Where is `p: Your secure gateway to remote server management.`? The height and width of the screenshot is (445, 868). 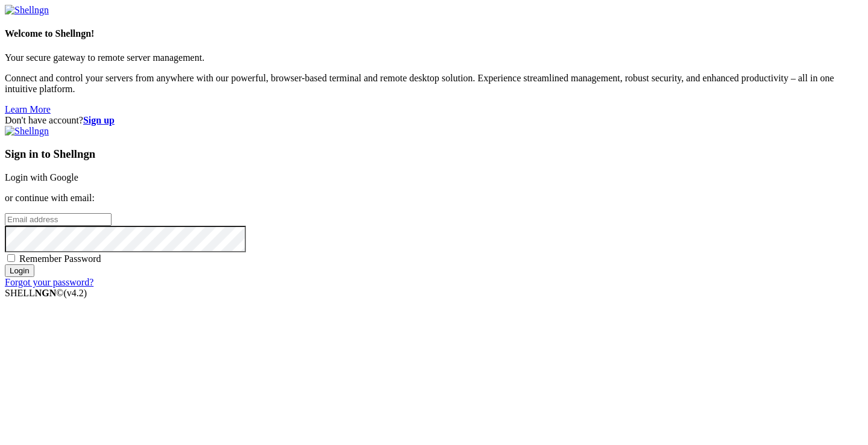
p: Your secure gateway to remote server management. is located at coordinates (434, 58).